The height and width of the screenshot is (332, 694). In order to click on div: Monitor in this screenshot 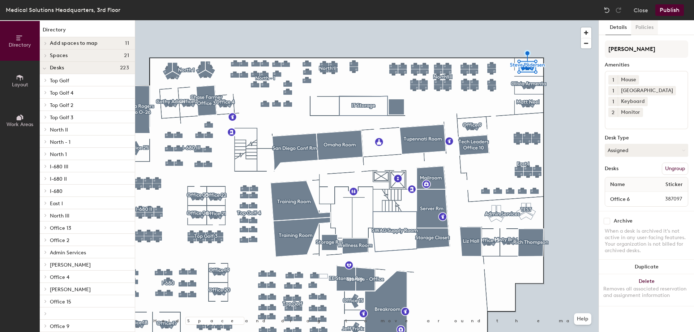, I will do `click(630, 112)`.